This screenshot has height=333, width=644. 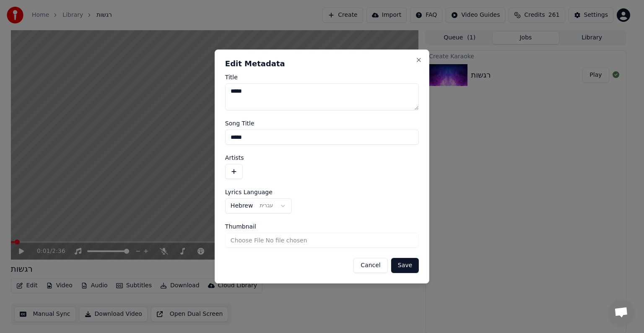 What do you see at coordinates (322, 158) in the screenshot?
I see `label: Artists` at bounding box center [322, 158].